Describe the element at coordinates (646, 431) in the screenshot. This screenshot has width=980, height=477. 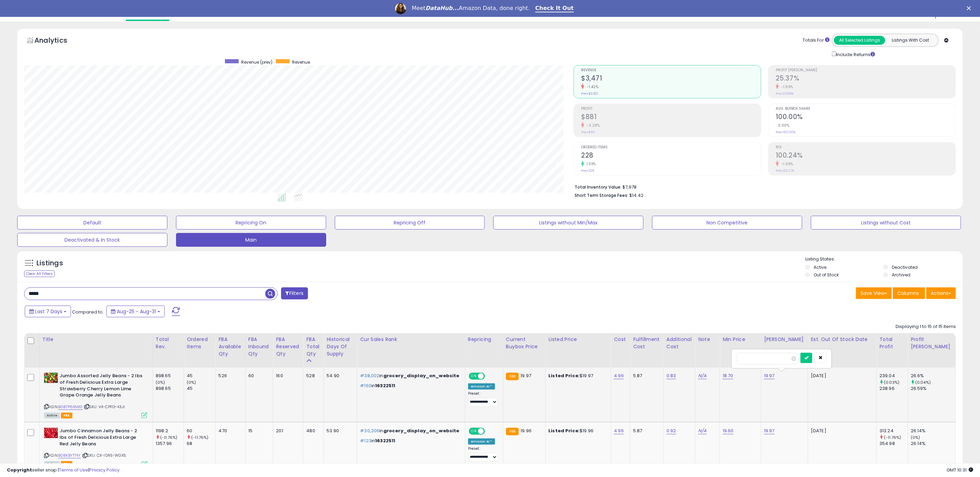
I see `div: 5.87` at that location.